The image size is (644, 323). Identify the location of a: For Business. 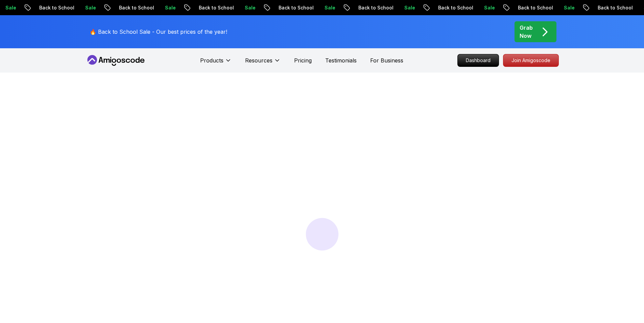
(387, 60).